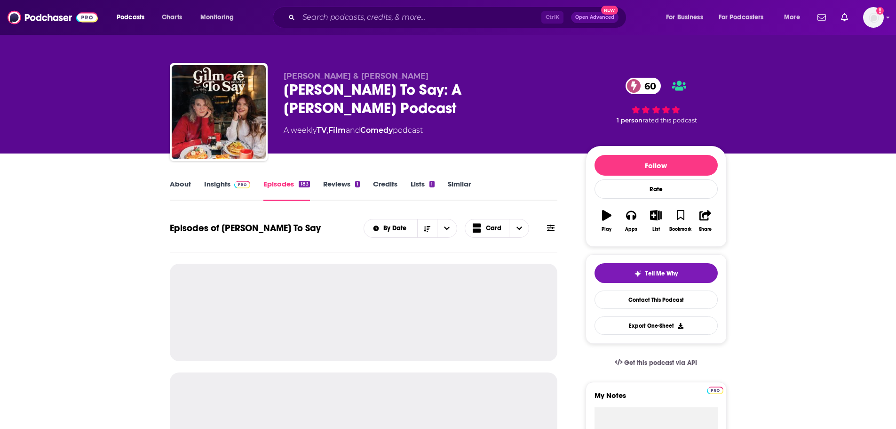  Describe the element at coordinates (874, 17) in the screenshot. I see `img: User Profile` at that location.